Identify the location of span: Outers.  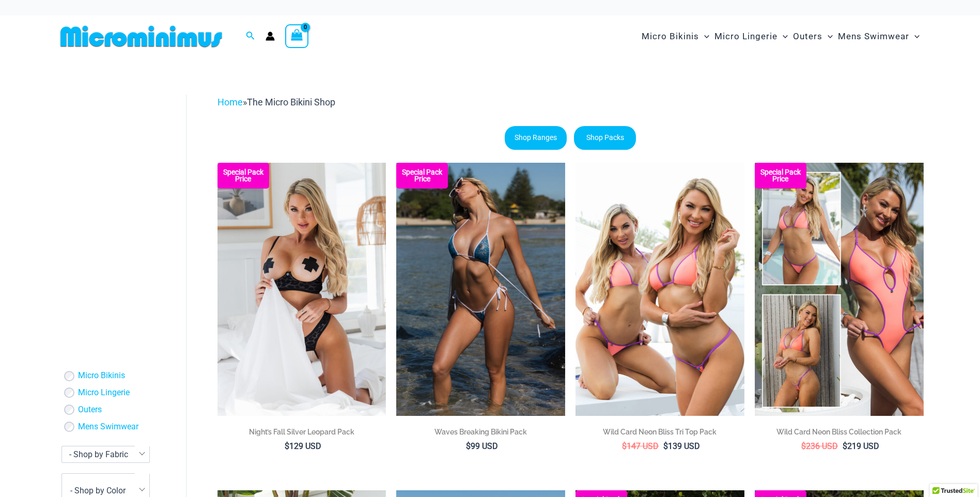
(807, 36).